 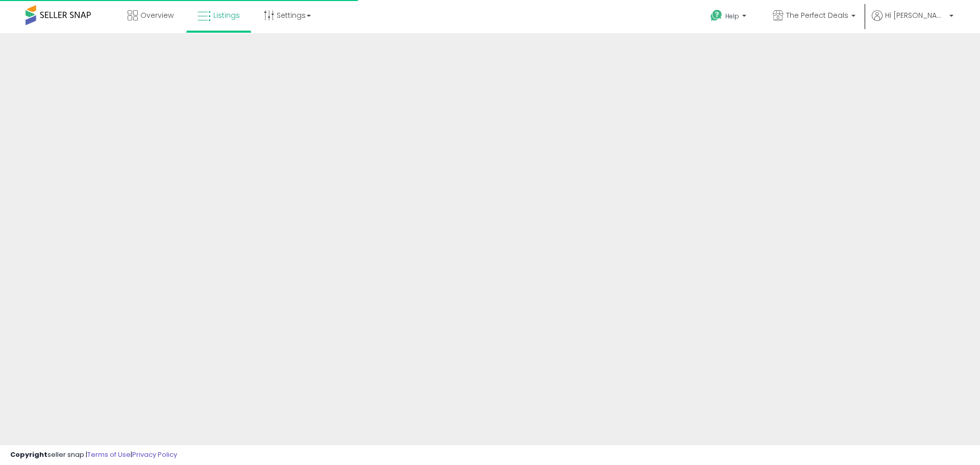 What do you see at coordinates (108, 454) in the screenshot?
I see `a: Terms of Use` at bounding box center [108, 454].